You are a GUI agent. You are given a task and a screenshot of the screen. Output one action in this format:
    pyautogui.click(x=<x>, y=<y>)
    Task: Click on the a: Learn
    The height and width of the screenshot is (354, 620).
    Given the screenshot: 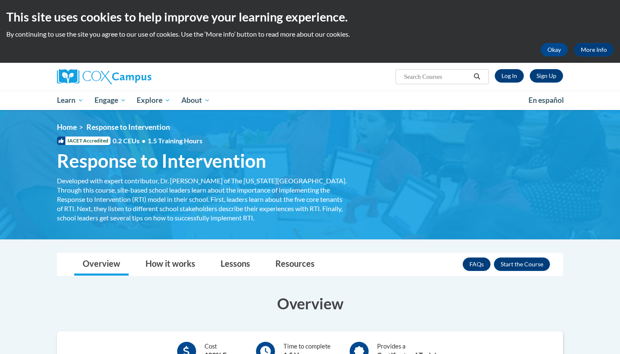 What is the action you would take?
    pyautogui.click(x=70, y=100)
    